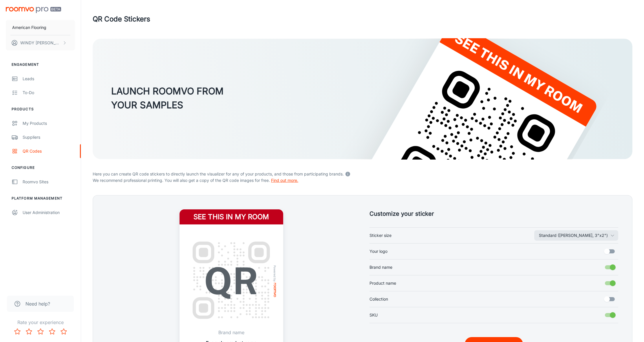 The image size is (644, 342). I want to click on button: Rate 1 star, so click(18, 332).